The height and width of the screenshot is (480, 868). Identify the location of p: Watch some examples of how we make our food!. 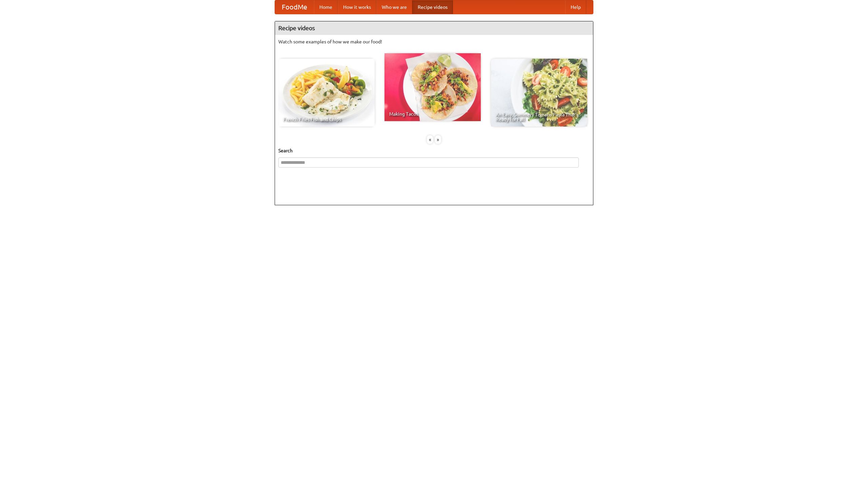
(434, 42).